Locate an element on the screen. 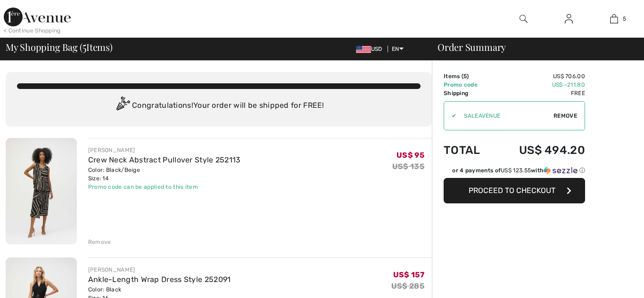 The height and width of the screenshot is (298, 644). span: US$ 123.55 is located at coordinates (516, 170).